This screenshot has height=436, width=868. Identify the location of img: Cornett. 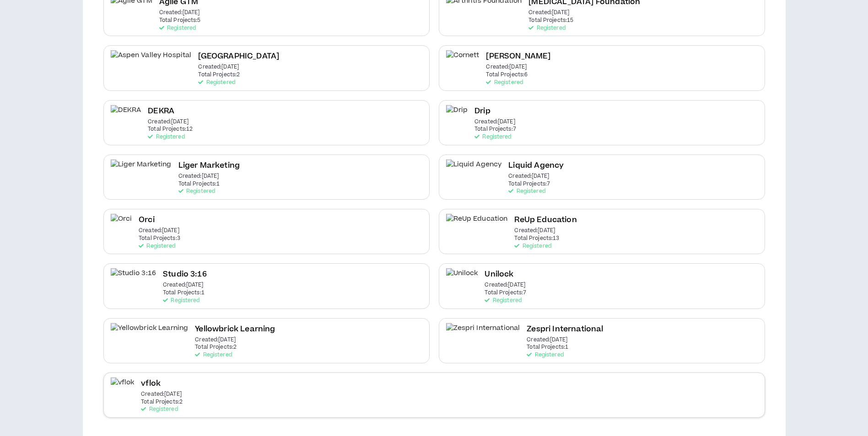
(462, 60).